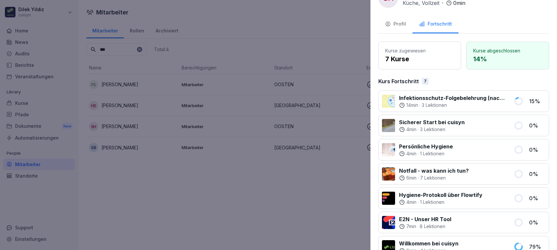  What do you see at coordinates (425, 81) in the screenshot?
I see `div: 7` at bounding box center [425, 81].